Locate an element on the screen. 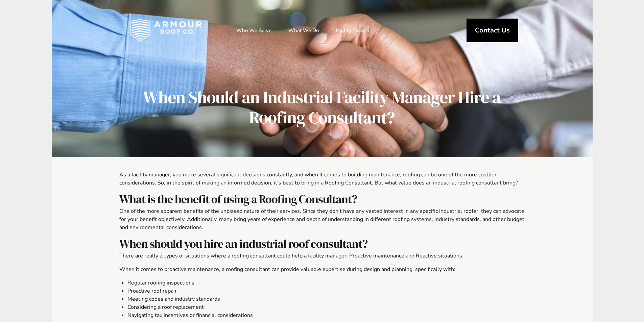 This screenshot has width=644, height=322. span: Navigating tax incentives or financial considerations is located at coordinates (190, 315).